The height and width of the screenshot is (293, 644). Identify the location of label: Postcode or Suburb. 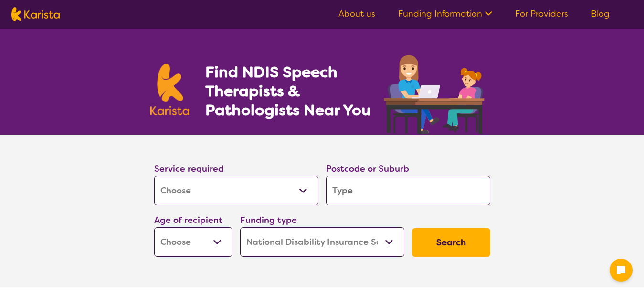
(368, 169).